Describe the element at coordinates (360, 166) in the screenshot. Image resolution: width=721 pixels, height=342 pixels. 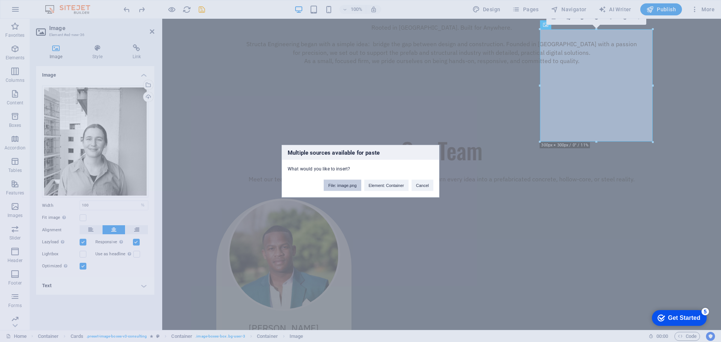
I see `div: What would you like to insert?` at that location.